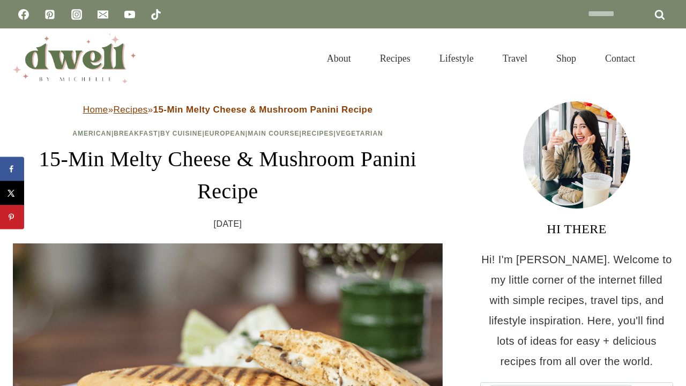 The image size is (686, 386). What do you see at coordinates (620, 58) in the screenshot?
I see `a: Contact` at bounding box center [620, 58].